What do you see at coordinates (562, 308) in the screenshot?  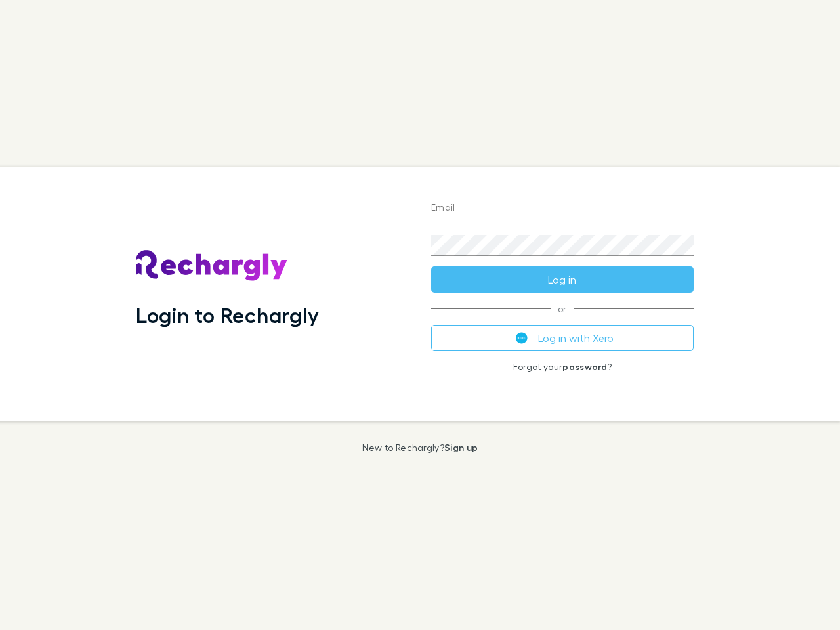 I see `span: or` at bounding box center [562, 308].